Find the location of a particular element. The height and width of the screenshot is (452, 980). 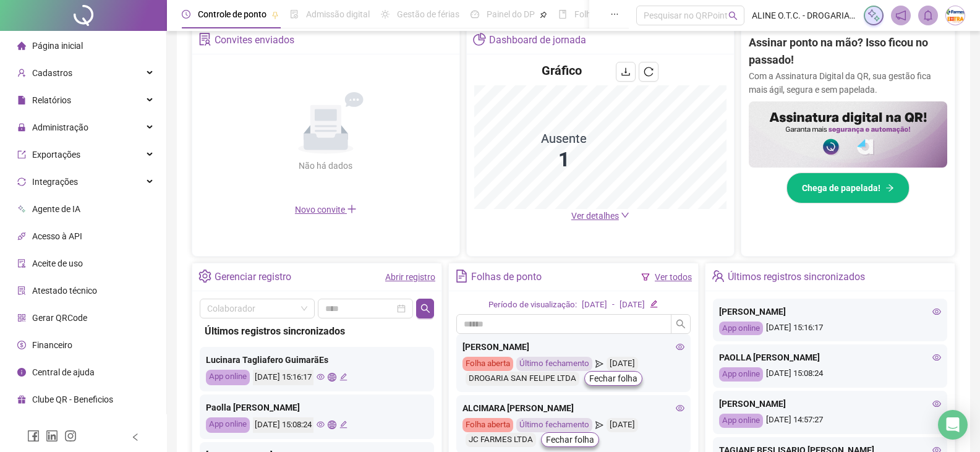

span: Novo convite is located at coordinates (326, 210).